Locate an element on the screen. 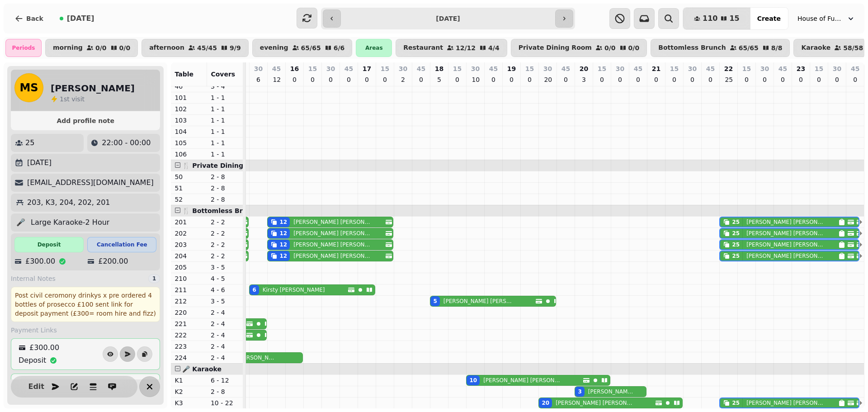 Image resolution: width=868 pixels, height=412 pixels. div: Periods is located at coordinates (24, 48).